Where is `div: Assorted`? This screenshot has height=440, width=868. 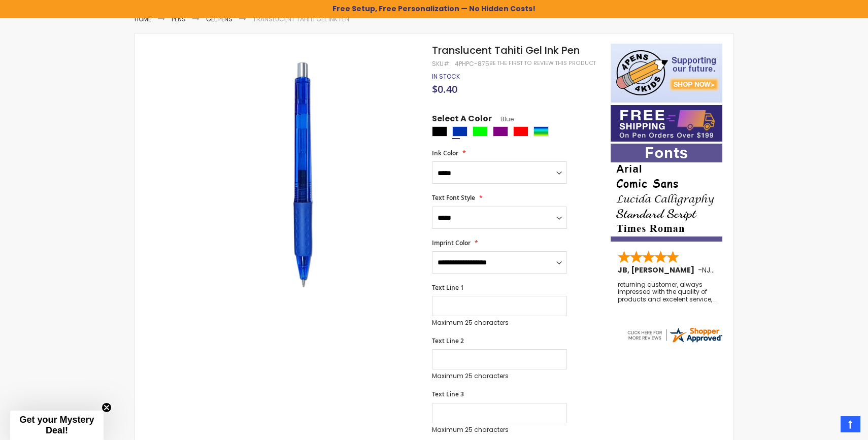
div: Assorted is located at coordinates (541, 132).